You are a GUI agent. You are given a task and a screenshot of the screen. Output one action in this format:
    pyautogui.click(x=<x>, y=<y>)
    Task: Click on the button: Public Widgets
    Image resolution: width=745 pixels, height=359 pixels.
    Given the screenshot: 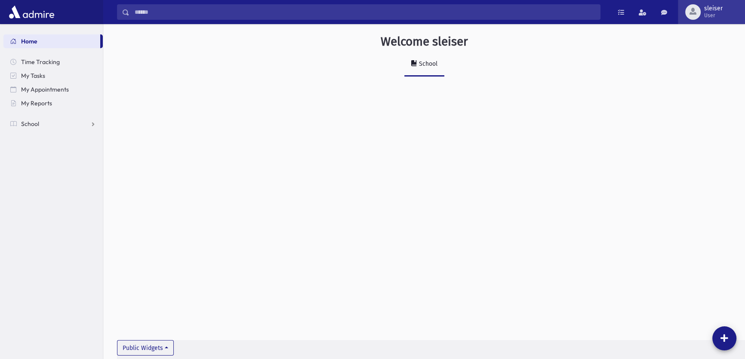 What is the action you would take?
    pyautogui.click(x=145, y=348)
    